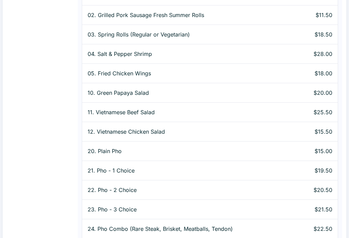 This screenshot has height=238, width=349. Describe the element at coordinates (317, 209) in the screenshot. I see `p: $21.50` at that location.